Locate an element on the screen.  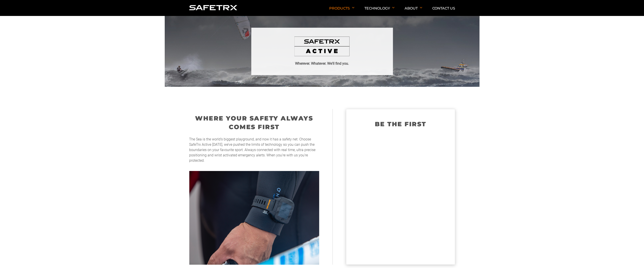
a: Contact Us is located at coordinates (444, 8).